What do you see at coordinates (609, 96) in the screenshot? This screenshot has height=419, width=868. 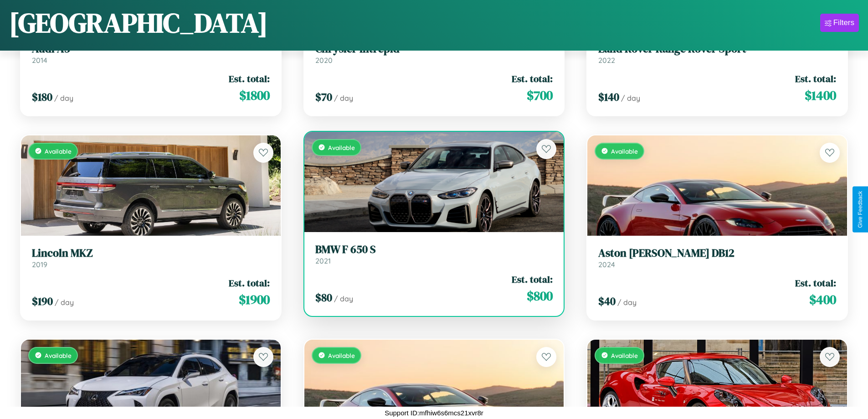 I see `span: $ 140` at bounding box center [609, 96].